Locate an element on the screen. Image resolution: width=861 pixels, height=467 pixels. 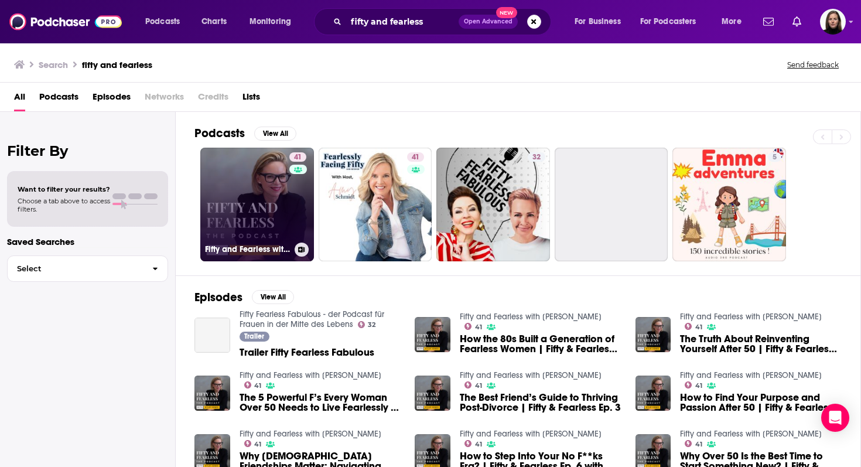
span: For Business is located at coordinates (597, 22).